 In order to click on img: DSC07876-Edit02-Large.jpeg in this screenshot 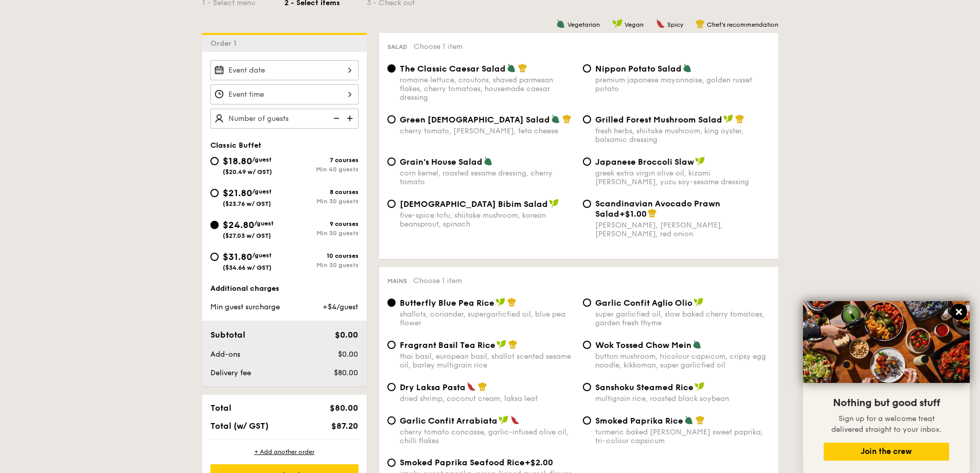, I will do `click(887, 342)`.